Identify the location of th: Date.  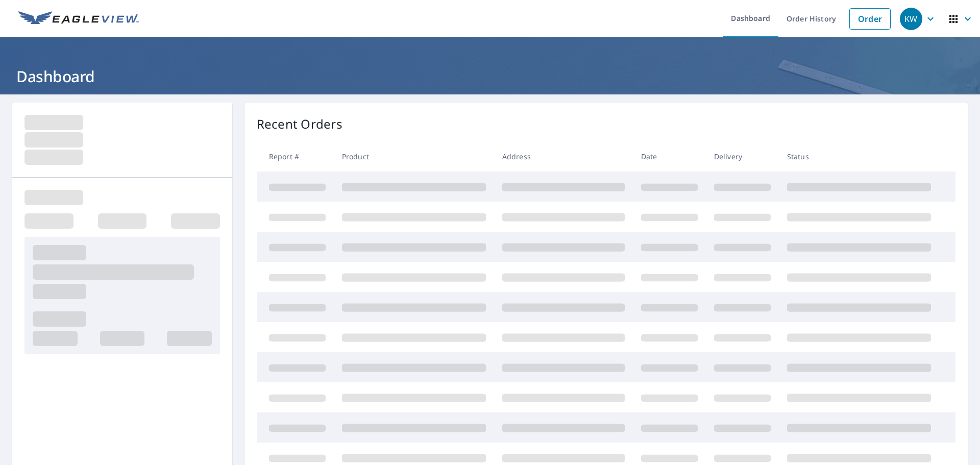
(669, 156).